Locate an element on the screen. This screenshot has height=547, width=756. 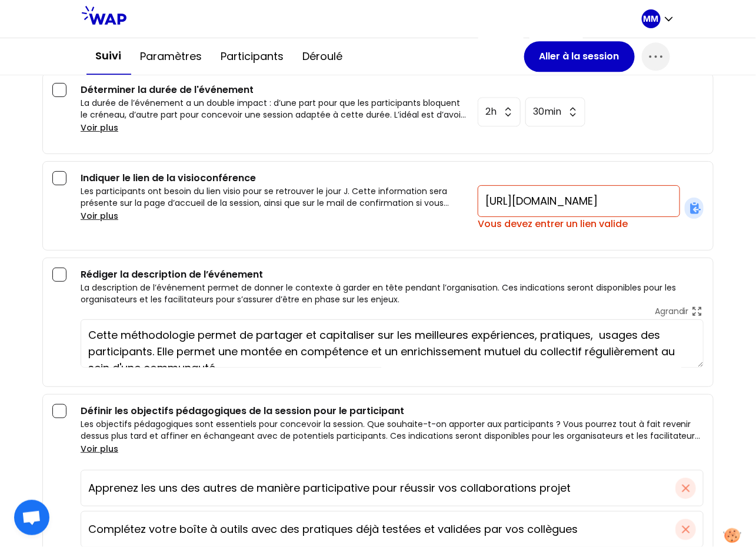
span: 30min is located at coordinates (547, 112).